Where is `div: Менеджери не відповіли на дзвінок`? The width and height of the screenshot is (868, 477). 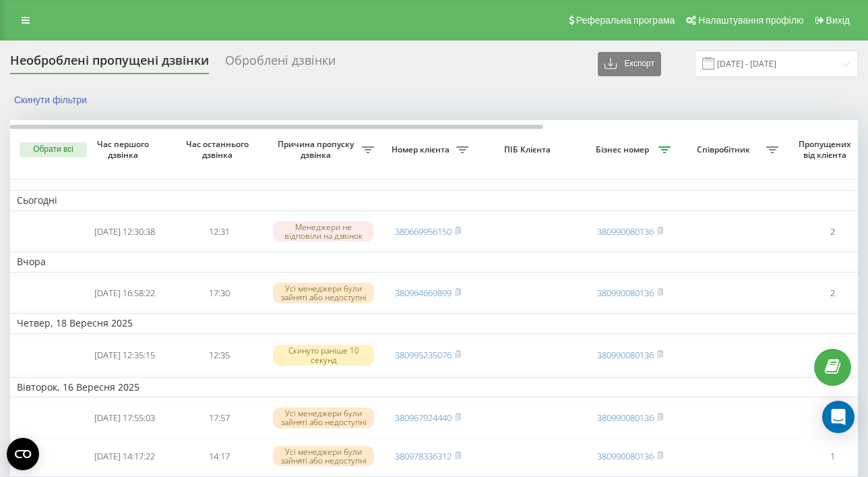 div: Менеджери не відповіли на дзвінок is located at coordinates (324, 231).